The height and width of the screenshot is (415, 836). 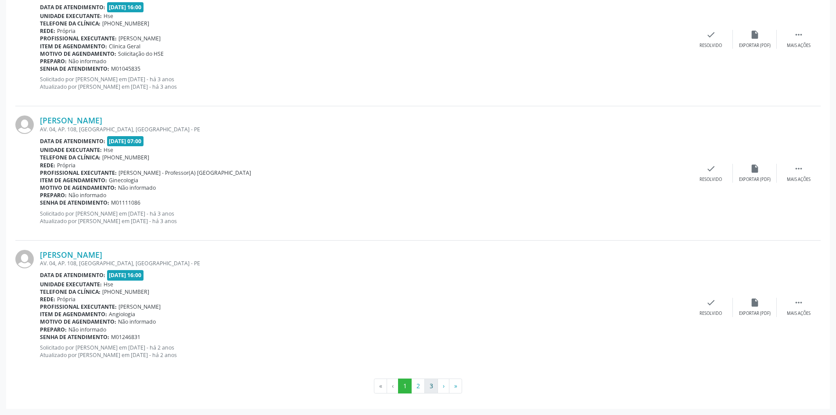 What do you see at coordinates (431, 386) in the screenshot?
I see `button: Go to page 3` at bounding box center [431, 386].